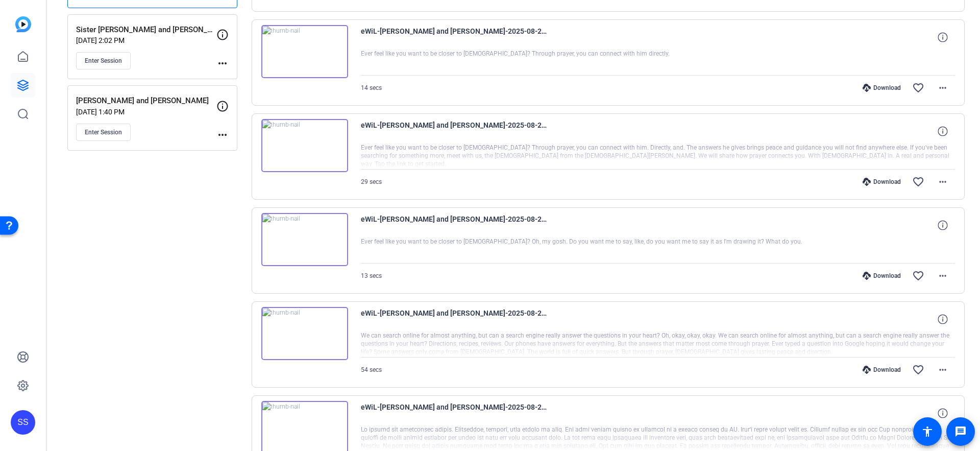  Describe the element at coordinates (371, 182) in the screenshot. I see `span: 29 secs` at that location.